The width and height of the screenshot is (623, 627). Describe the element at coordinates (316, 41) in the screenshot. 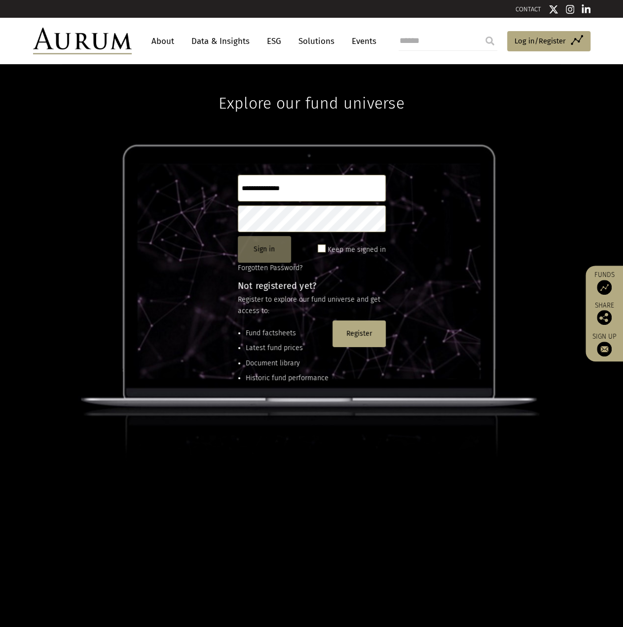

I see `a: Solutions` at that location.